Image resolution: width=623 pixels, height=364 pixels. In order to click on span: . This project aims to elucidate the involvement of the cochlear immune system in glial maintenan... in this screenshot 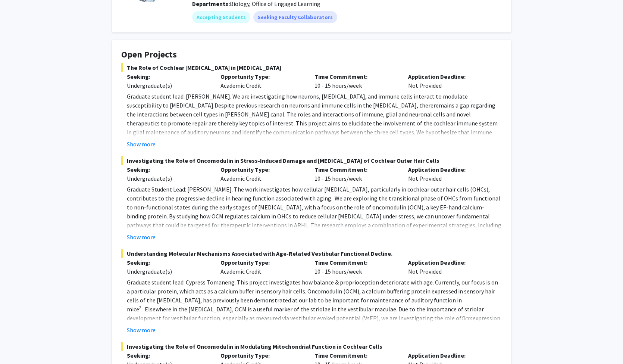, I will do `click(312, 141)`.